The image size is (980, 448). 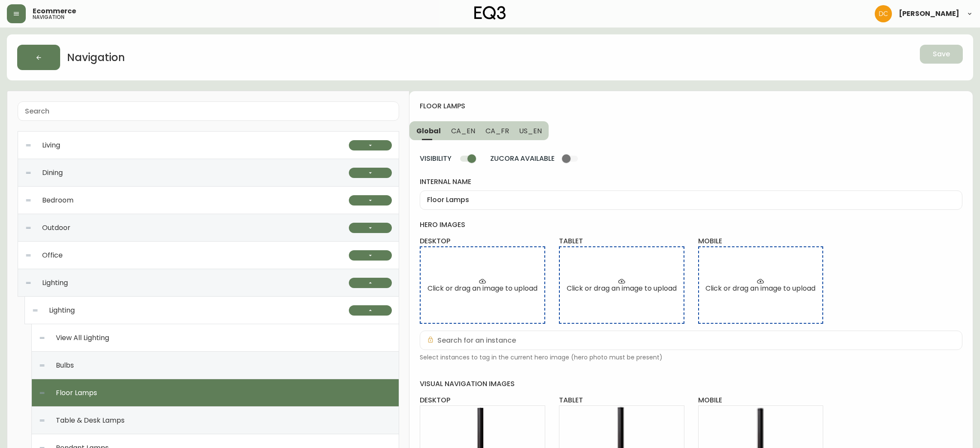 What do you see at coordinates (530, 131) in the screenshot?
I see `span: US_EN` at bounding box center [530, 131].